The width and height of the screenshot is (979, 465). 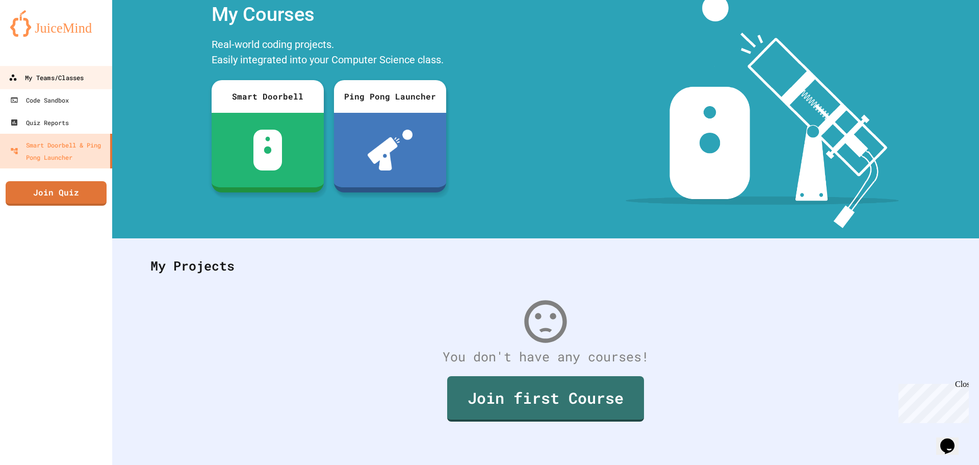 What do you see at coordinates (46, 78) in the screenshot?
I see `div: My Teams/Classes` at bounding box center [46, 78].